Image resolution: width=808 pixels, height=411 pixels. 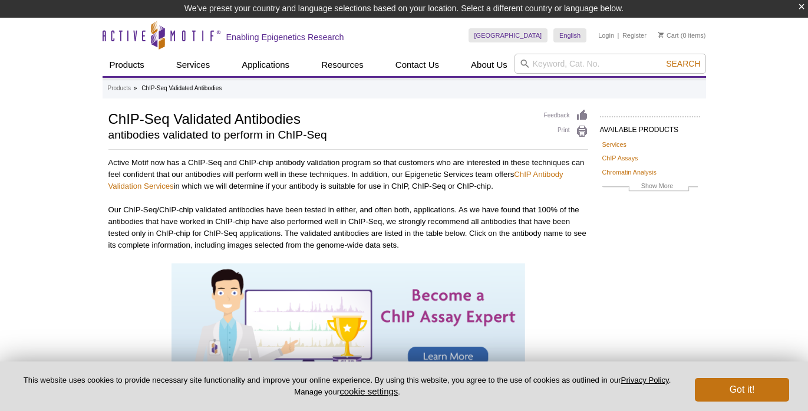 What do you see at coordinates (683, 64) in the screenshot?
I see `span: Search` at bounding box center [683, 64].